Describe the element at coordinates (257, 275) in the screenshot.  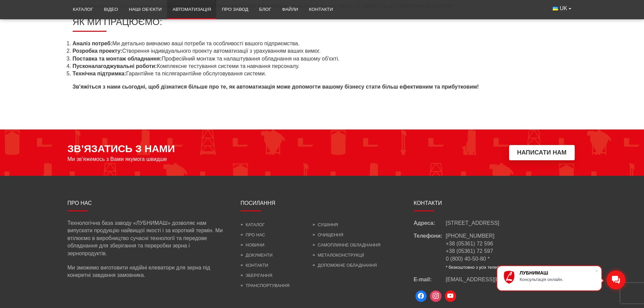
I see `a: Зберігання` at that location.